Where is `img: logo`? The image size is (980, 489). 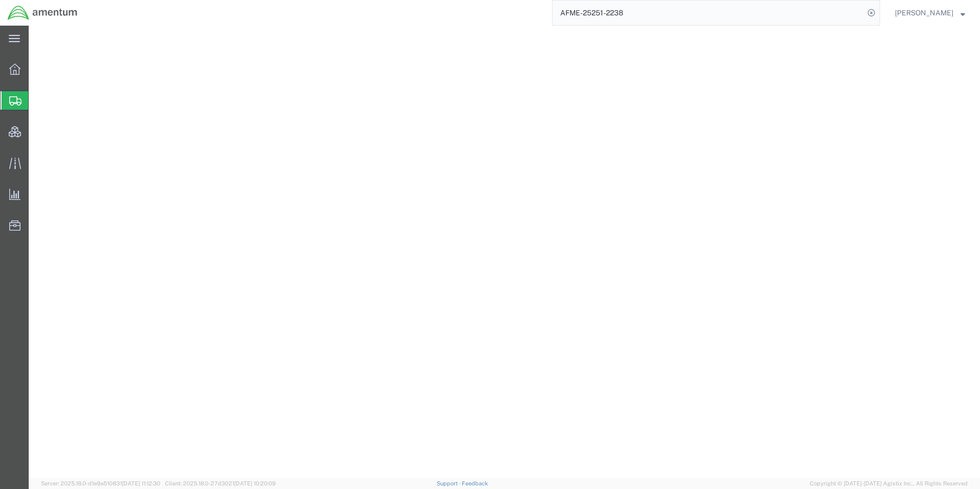
img: logo is located at coordinates (43, 13).